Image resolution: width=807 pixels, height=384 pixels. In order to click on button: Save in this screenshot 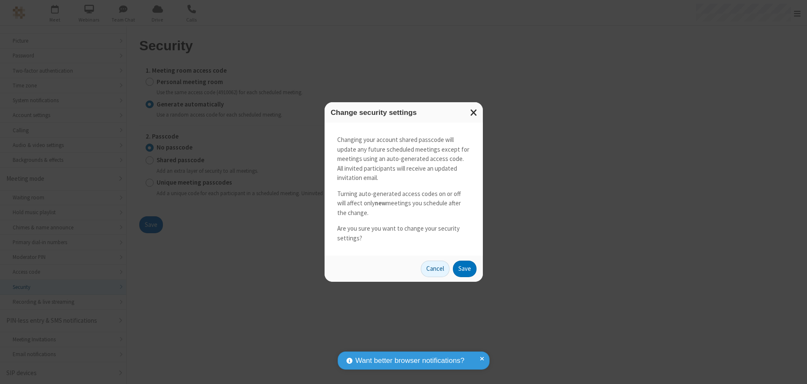, I will do `click(465, 269)`.